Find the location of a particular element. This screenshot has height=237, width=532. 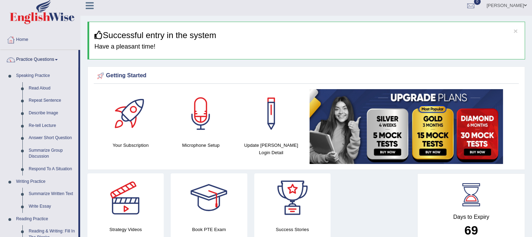

div: Getting Started is located at coordinates (306, 76).